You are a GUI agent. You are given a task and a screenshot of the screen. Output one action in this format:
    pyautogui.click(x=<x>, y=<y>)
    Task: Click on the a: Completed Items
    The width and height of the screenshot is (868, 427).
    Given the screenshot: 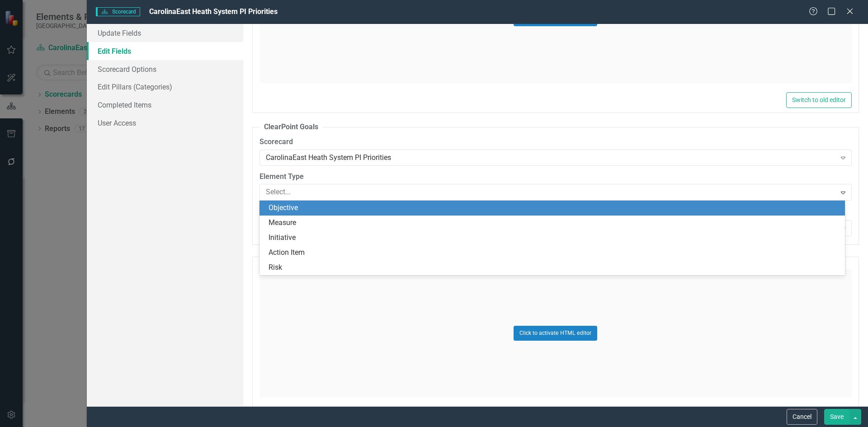 What is the action you would take?
    pyautogui.click(x=165, y=105)
    